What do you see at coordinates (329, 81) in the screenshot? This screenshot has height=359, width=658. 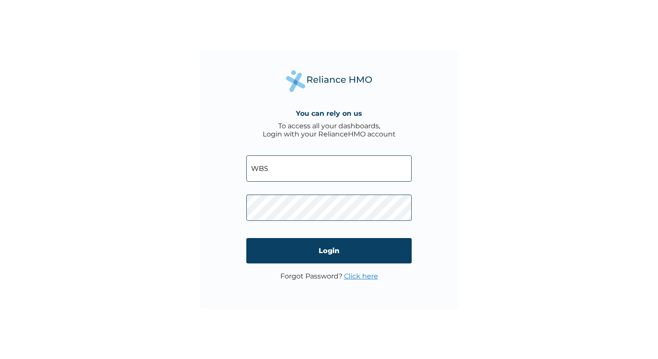 I see `img: Reliance Health's Logo` at bounding box center [329, 81].